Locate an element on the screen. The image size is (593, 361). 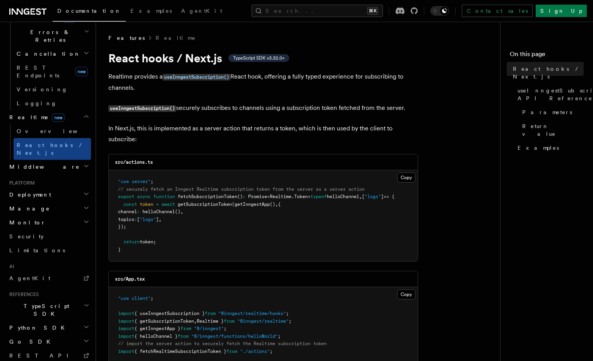
span: getSubscriptionToken is located at coordinates (205, 204).